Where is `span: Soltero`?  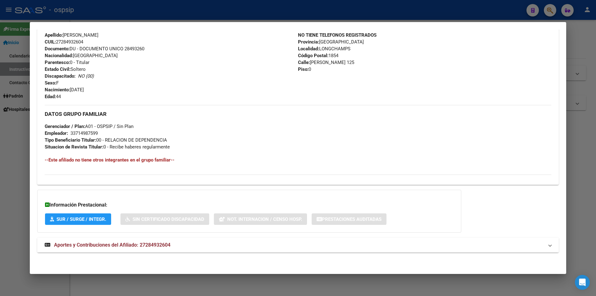
span: Soltero is located at coordinates (65, 69).